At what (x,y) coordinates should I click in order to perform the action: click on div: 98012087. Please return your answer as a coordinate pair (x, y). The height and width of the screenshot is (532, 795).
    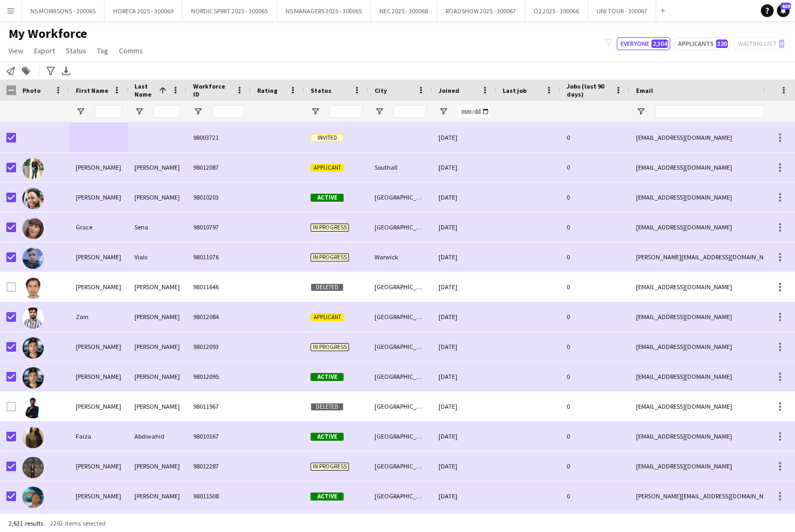
    Looking at the image, I should click on (219, 167).